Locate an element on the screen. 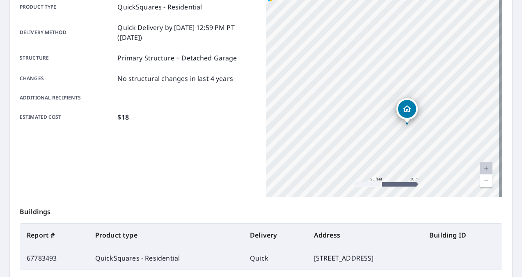 The width and height of the screenshot is (522, 277). p: Changes is located at coordinates (67, 78).